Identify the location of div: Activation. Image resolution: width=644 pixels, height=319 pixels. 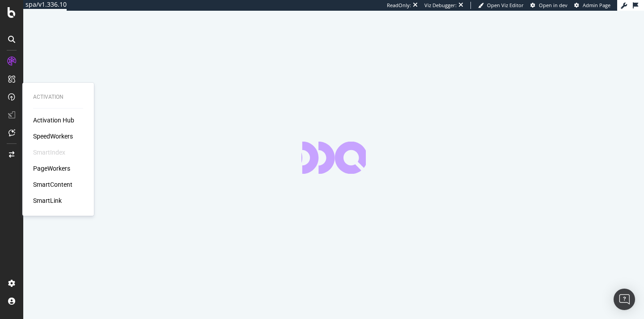
(59, 97).